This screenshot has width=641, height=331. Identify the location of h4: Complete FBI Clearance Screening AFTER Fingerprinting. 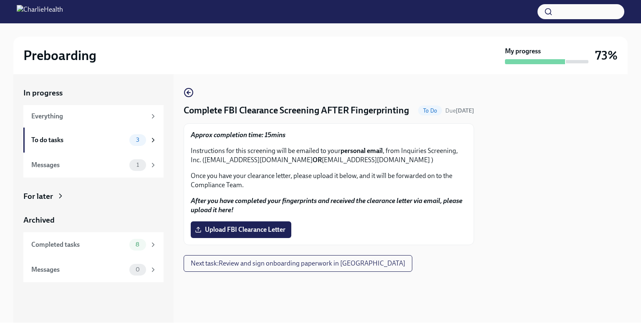
(296, 111).